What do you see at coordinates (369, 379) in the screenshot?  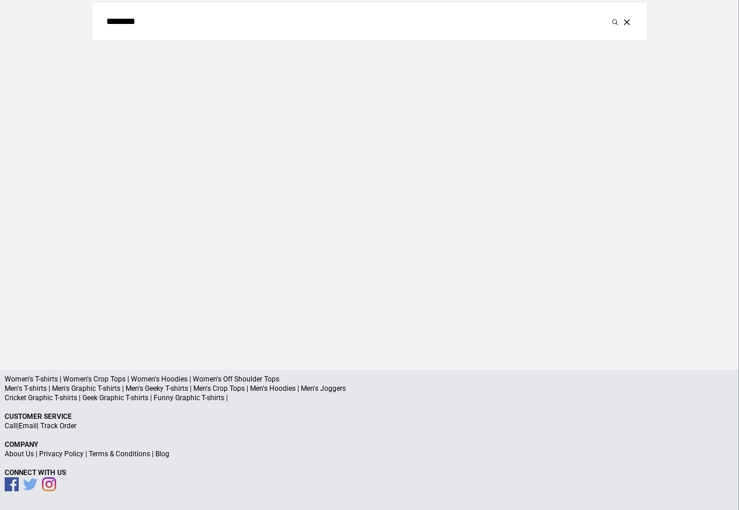 I see `p: Women's T-shirts | Women's Crop Tops | Women's Hoodies | Women's Off Shoulder Tops` at bounding box center [369, 379].